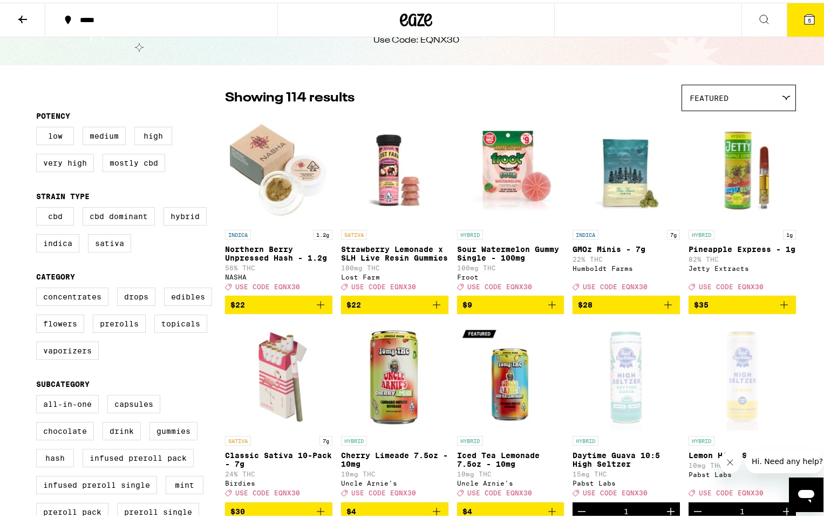 The width and height of the screenshot is (824, 518). I want to click on label: Mostly CBD, so click(134, 160).